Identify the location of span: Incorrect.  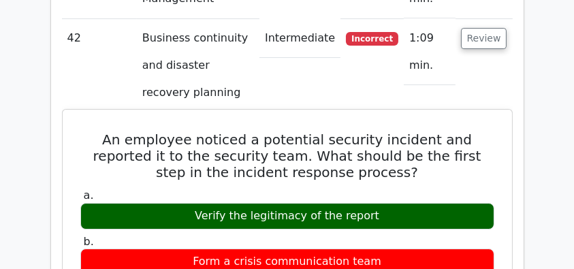
(372, 39).